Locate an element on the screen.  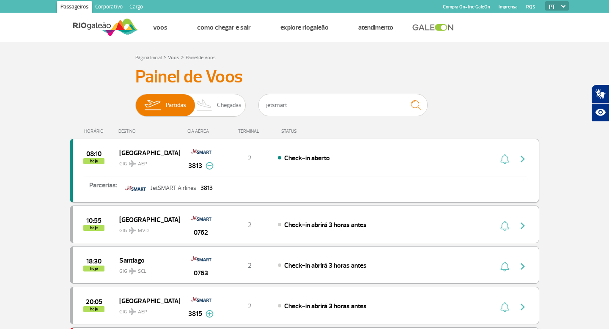
a: Cargo is located at coordinates (136, 8).